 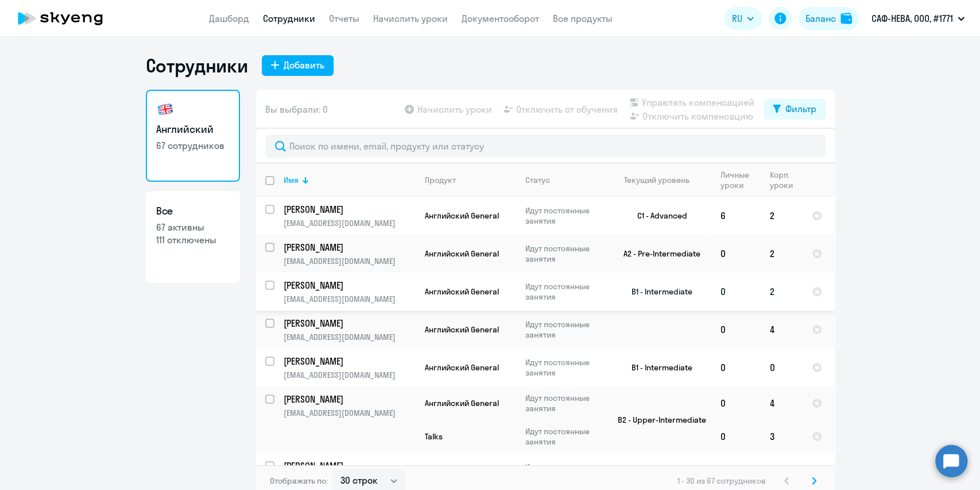 What do you see at coordinates (193, 211) in the screenshot?
I see `h3: Все` at bounding box center [193, 211].